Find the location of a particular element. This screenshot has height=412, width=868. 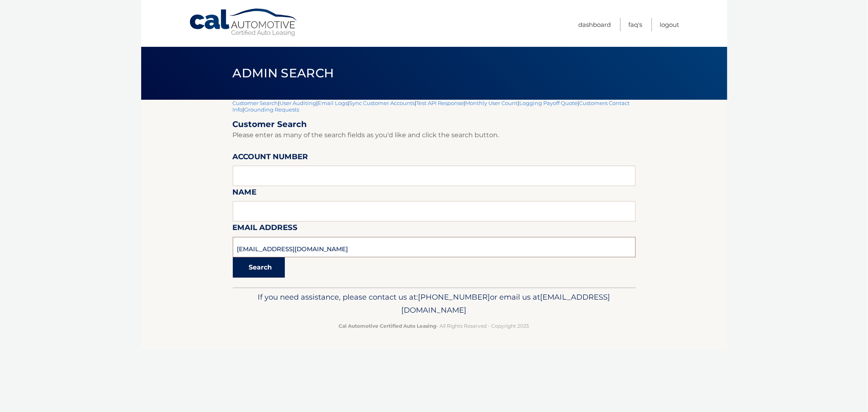

a: Sync Customer Accounts is located at coordinates (382, 103).